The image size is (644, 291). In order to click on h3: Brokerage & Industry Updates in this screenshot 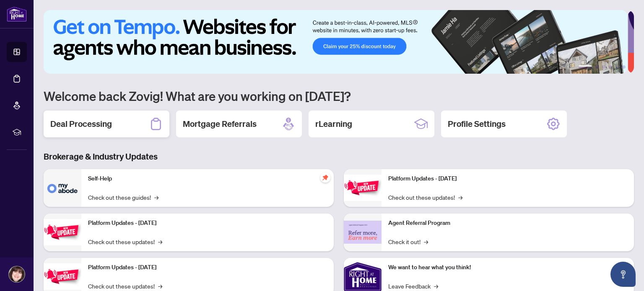, I will do `click(338, 157)`.